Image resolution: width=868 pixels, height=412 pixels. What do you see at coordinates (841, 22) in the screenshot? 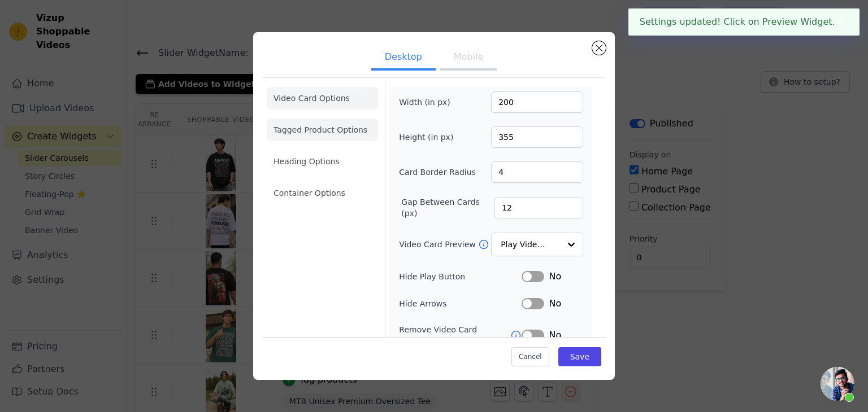
I see `button: Close` at bounding box center [841, 22].